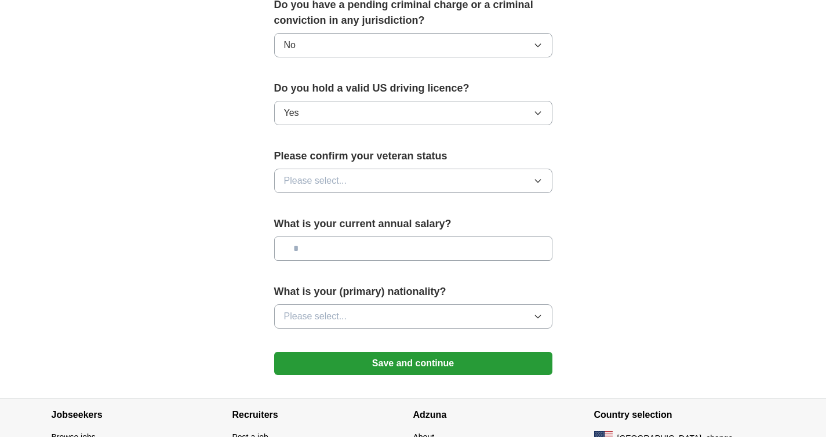 The width and height of the screenshot is (826, 437). What do you see at coordinates (413, 113) in the screenshot?
I see `button: Yes` at bounding box center [413, 113].